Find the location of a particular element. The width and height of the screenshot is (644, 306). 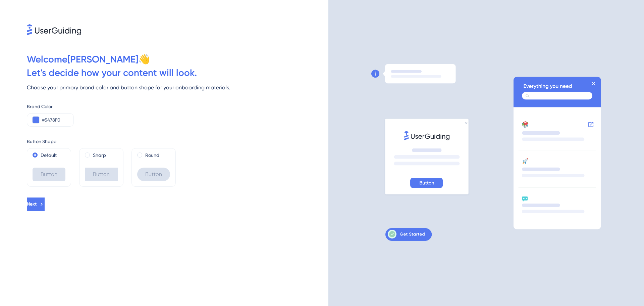

div: Button Shape is located at coordinates (178, 142).